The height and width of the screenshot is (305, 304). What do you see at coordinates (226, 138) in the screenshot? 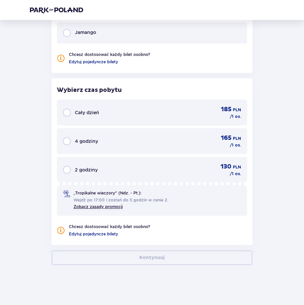
I see `p: 165` at bounding box center [226, 138].